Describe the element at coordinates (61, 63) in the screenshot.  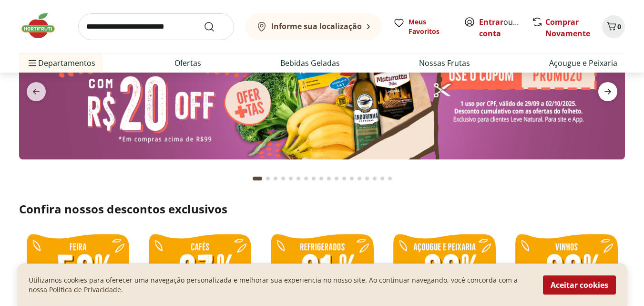
I see `span: Departamentos` at that location.